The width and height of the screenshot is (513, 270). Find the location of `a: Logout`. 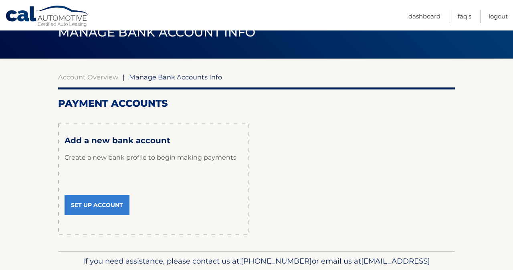

a: Logout is located at coordinates (498, 16).